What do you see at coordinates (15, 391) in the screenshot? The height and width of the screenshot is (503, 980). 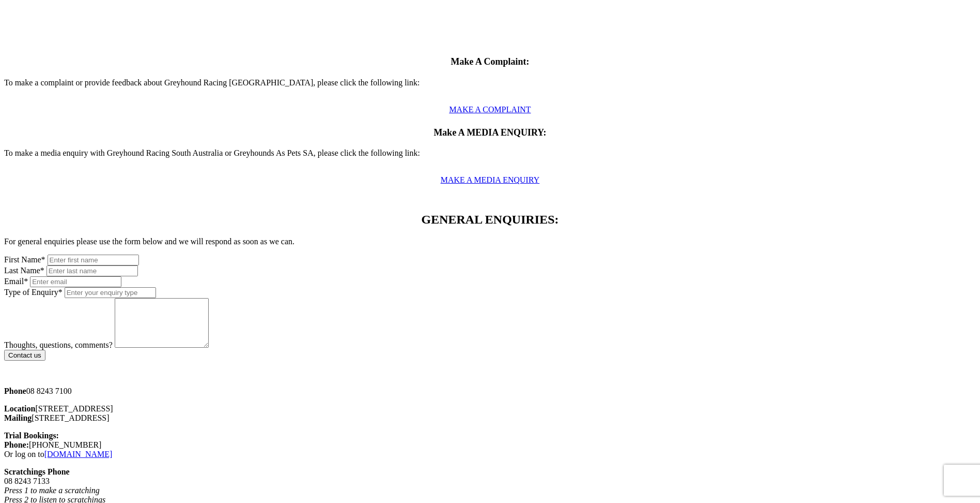 I see `strong: Phone` at bounding box center [15, 391].